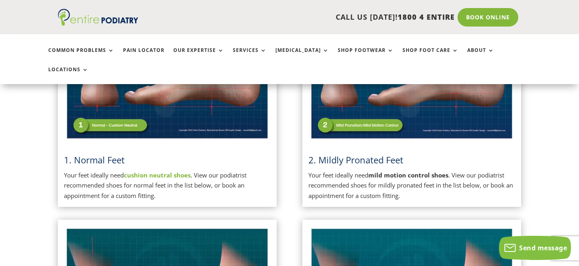  What do you see at coordinates (98, 23) in the screenshot?
I see `a: Entire Podiatry` at bounding box center [98, 23].